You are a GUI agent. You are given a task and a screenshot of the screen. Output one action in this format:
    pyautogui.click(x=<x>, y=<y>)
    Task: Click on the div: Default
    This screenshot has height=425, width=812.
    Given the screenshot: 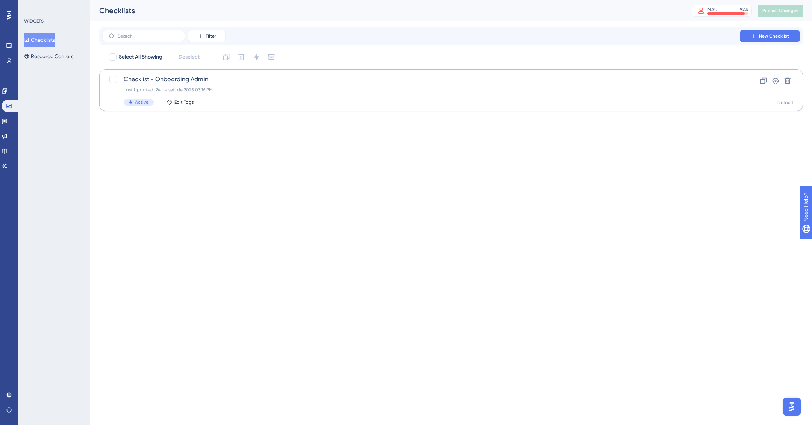 What is the action you would take?
    pyautogui.click(x=785, y=103)
    